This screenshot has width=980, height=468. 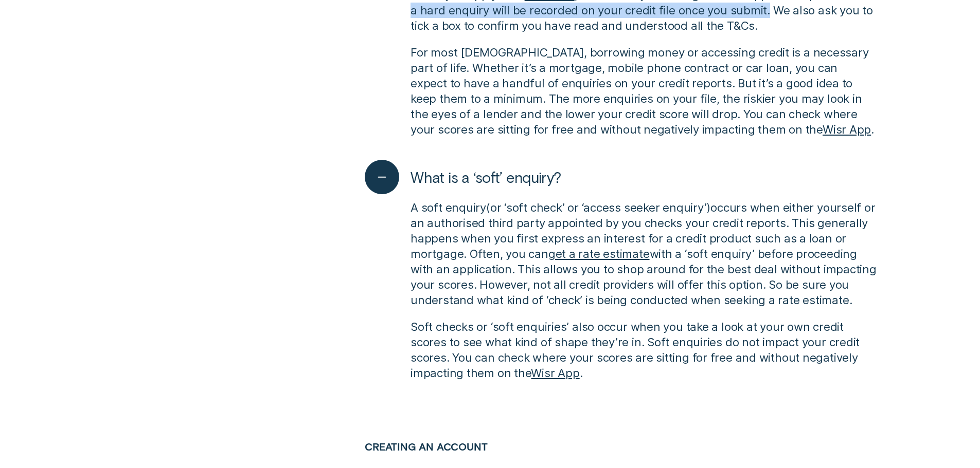 What do you see at coordinates (643, 350) in the screenshot?
I see `p: Soft checks or ‘soft enquiries’ also occur when you take a look at your own credit scores to see ...` at bounding box center [643, 350].